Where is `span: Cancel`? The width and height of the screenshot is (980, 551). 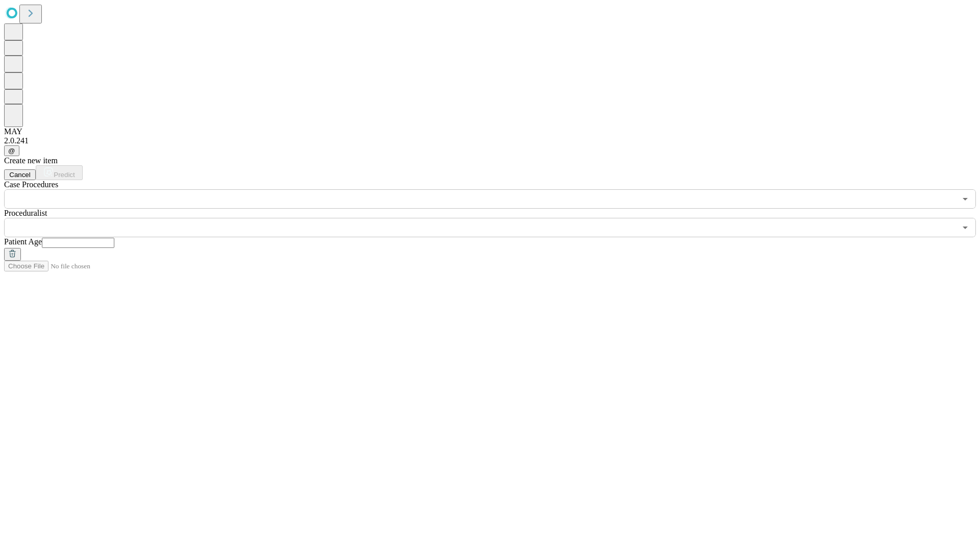 span: Cancel is located at coordinates (20, 174).